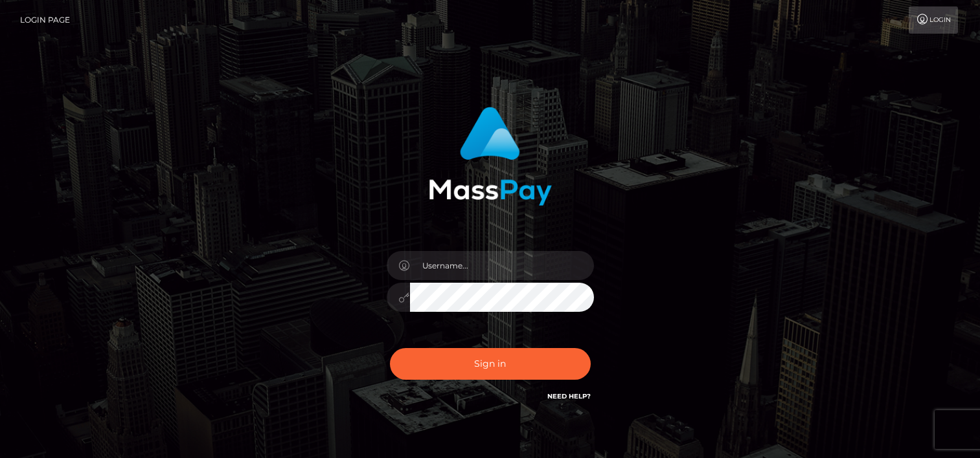  What do you see at coordinates (45, 20) in the screenshot?
I see `a: Login Page` at bounding box center [45, 20].